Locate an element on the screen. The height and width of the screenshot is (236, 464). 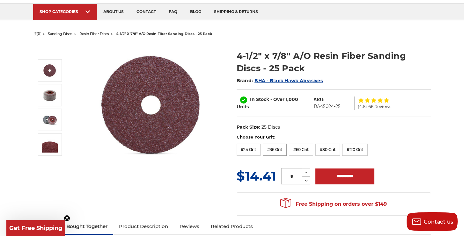
dd: 25 Discs is located at coordinates (271, 127).